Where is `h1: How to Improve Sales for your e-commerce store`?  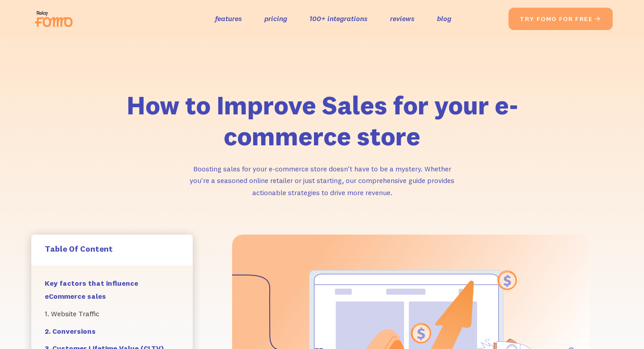
h1: How to Improve Sales for your e-commerce store is located at coordinates (322, 121).